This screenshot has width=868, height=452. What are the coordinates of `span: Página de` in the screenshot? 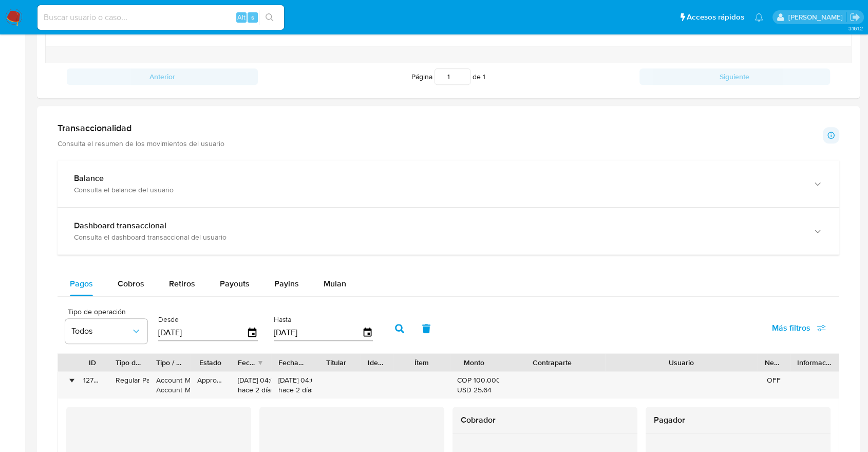 It's located at (448, 77).